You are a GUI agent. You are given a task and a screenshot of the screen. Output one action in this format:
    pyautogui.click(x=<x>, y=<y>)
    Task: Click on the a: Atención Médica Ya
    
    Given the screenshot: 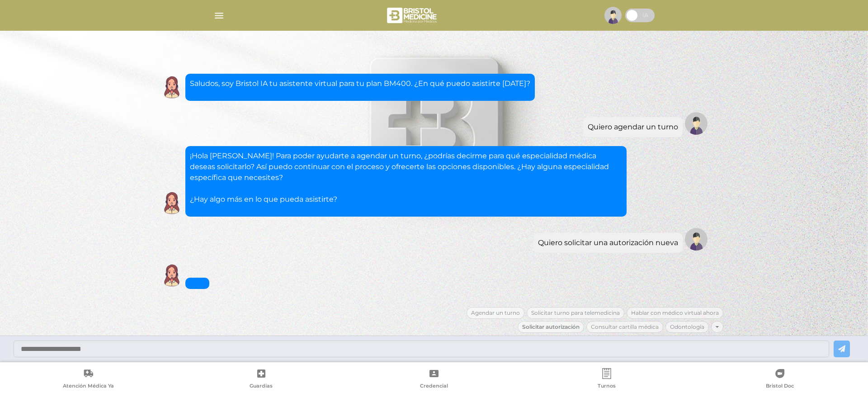 What is the action you would take?
    pyautogui.click(x=88, y=379)
    